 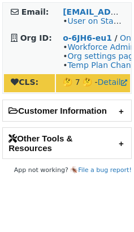 What do you see at coordinates (67, 170) in the screenshot?
I see `footer: App not working? 🪳` at bounding box center [67, 170].